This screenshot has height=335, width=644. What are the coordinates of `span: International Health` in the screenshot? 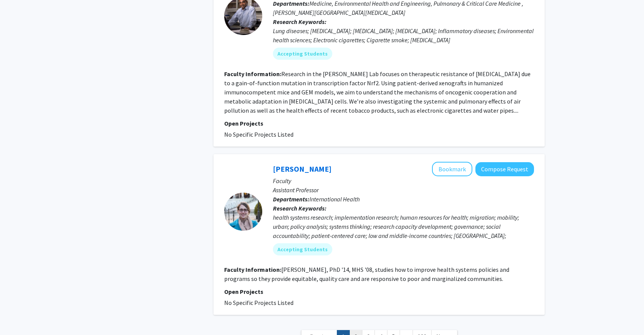 It's located at (334, 199).